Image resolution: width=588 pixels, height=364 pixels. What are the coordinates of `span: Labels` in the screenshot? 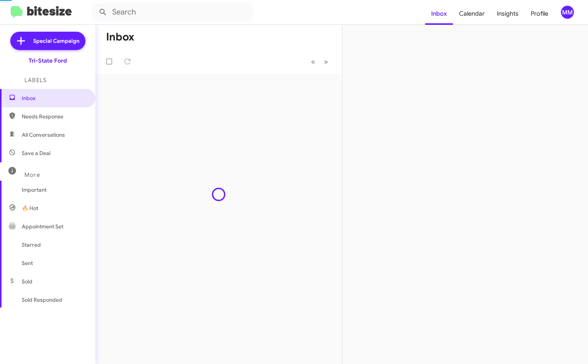 It's located at (36, 80).